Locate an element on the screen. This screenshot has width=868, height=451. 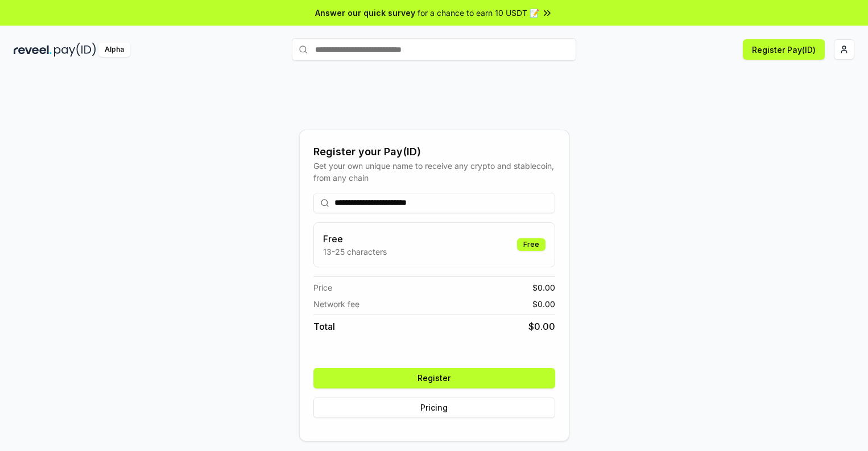
span: Total is located at coordinates (324, 327).